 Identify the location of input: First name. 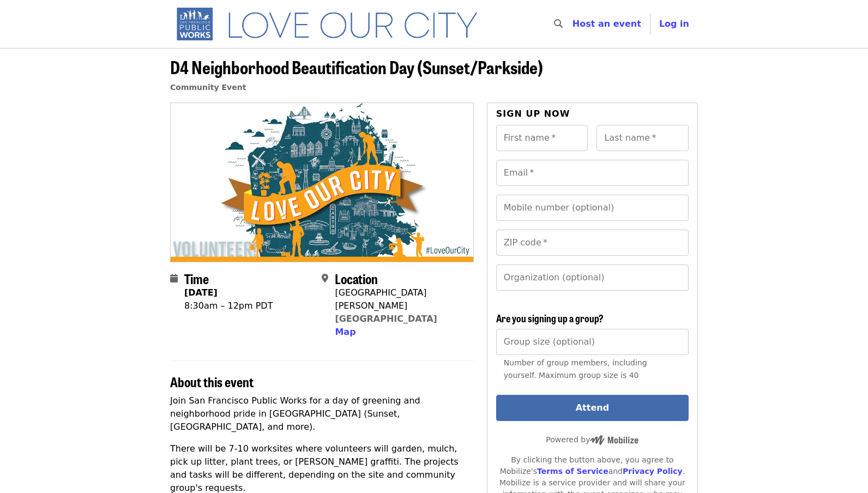
(542, 138).